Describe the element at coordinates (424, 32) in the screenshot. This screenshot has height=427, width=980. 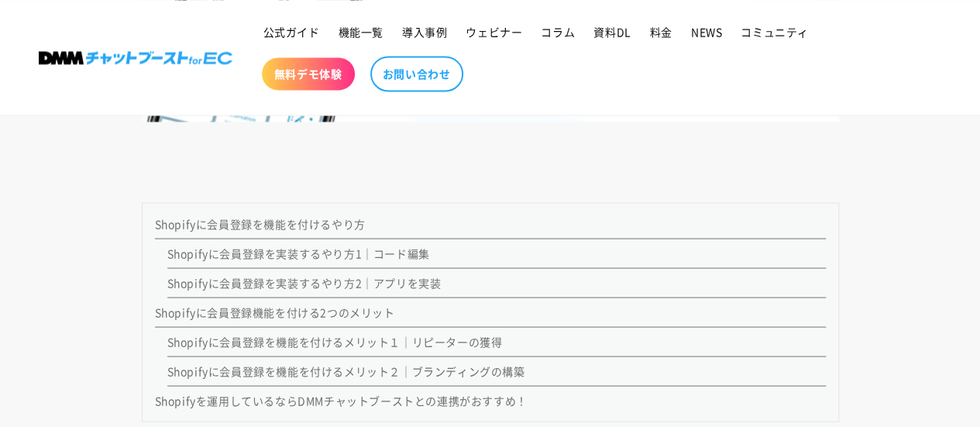
I see `span: 導入事例` at that location.